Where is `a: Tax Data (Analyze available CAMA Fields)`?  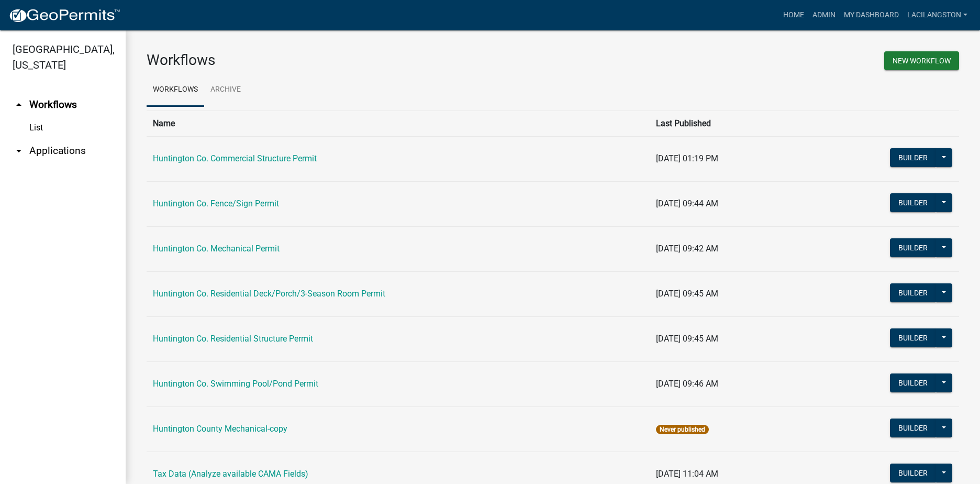
a: Tax Data (Analyze available CAMA Fields) is located at coordinates (230, 473).